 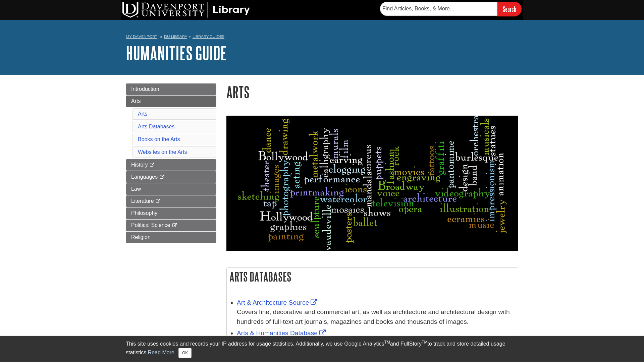 What do you see at coordinates (162, 152) in the screenshot?
I see `a: Websites on the Arts` at bounding box center [162, 152].